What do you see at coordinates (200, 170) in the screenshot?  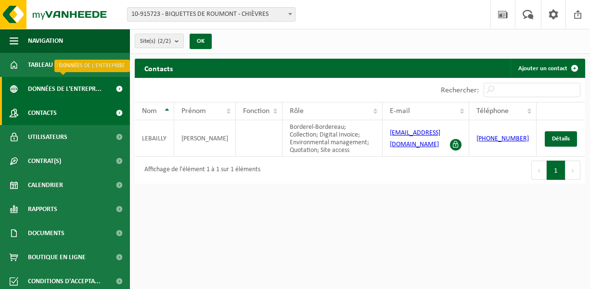 I see `div: Affichage de l'élément 1 à 1 sur 1 éléments` at bounding box center [200, 170].